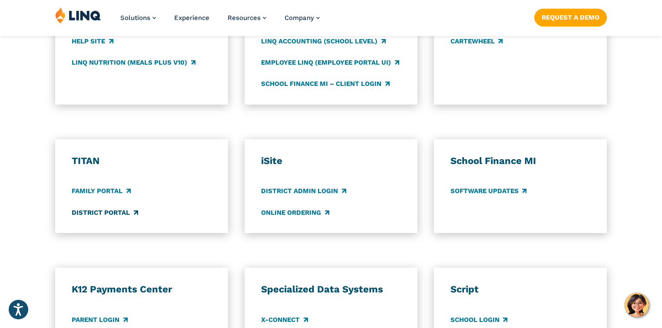 The height and width of the screenshot is (328, 662). What do you see at coordinates (303, 192) in the screenshot?
I see `a: District Admin Login` at bounding box center [303, 192].